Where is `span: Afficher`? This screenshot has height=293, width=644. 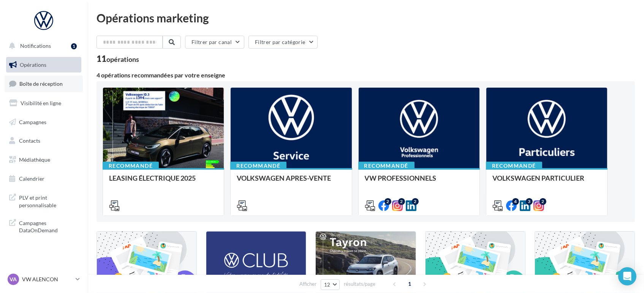 span: Afficher is located at coordinates (308, 284).